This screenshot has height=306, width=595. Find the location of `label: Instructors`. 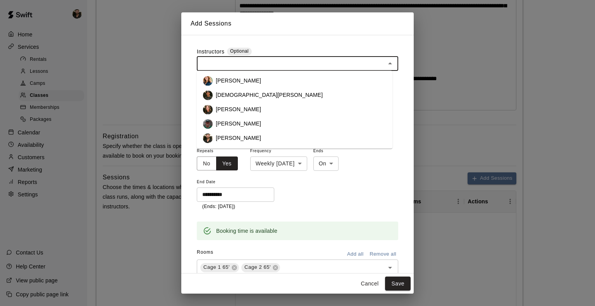

label: Instructors is located at coordinates (211, 52).